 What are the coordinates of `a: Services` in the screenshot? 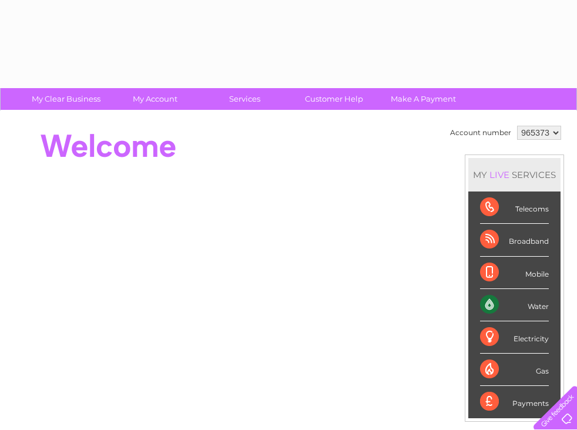 It's located at (245, 99).